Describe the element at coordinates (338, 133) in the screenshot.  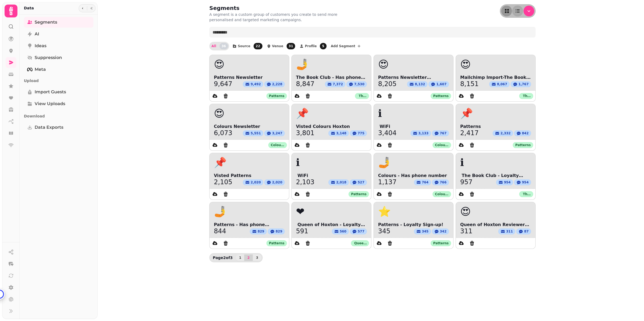
I see `button: 3,148` at that location.